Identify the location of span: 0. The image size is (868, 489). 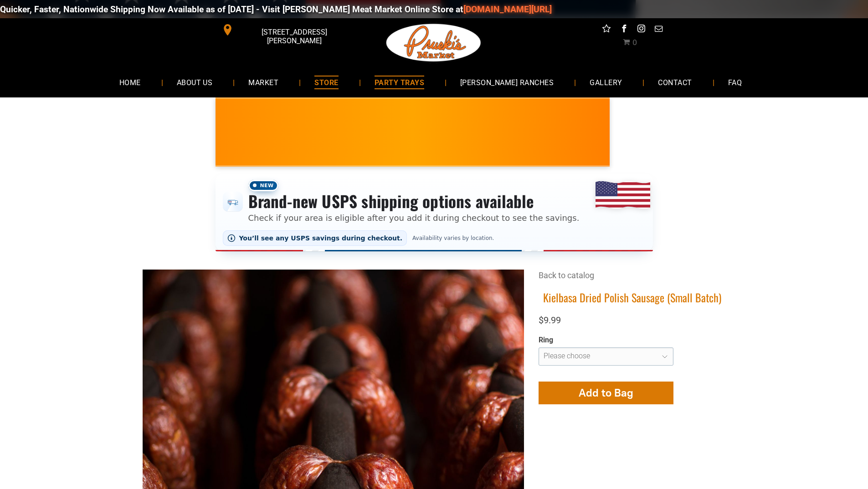
(635, 42).